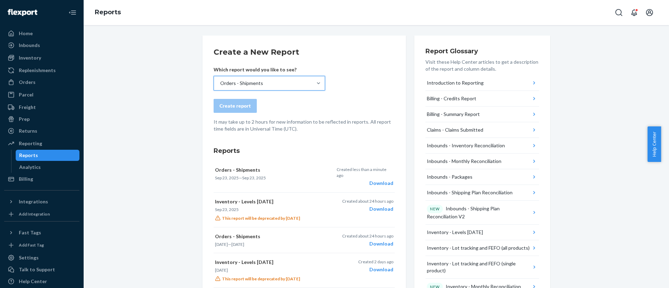 Image resolution: width=669 pixels, height=288 pixels. What do you see at coordinates (482, 177) in the screenshot?
I see `button: Inbounds - Packages` at bounding box center [482, 177].